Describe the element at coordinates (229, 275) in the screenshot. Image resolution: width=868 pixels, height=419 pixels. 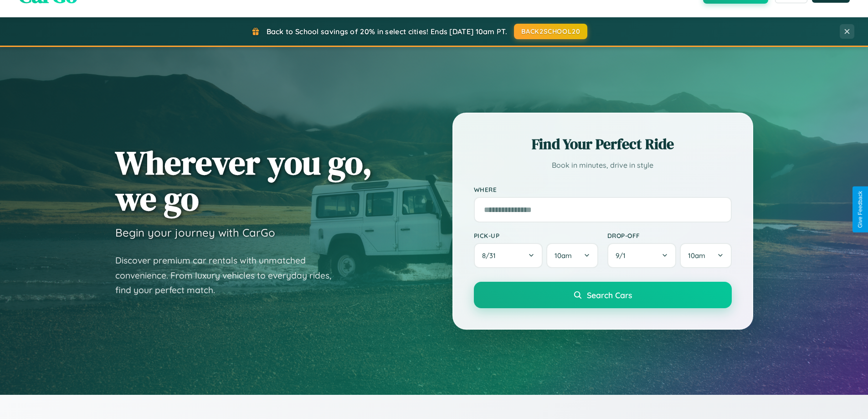
I see `p: Discover premium car rentals with unmatched convenience. From luxury vehicles to everyday rides, ...` at that location.